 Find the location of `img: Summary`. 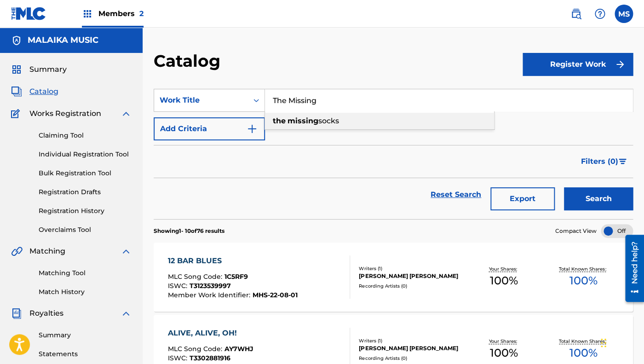

img: Summary is located at coordinates (16, 69).